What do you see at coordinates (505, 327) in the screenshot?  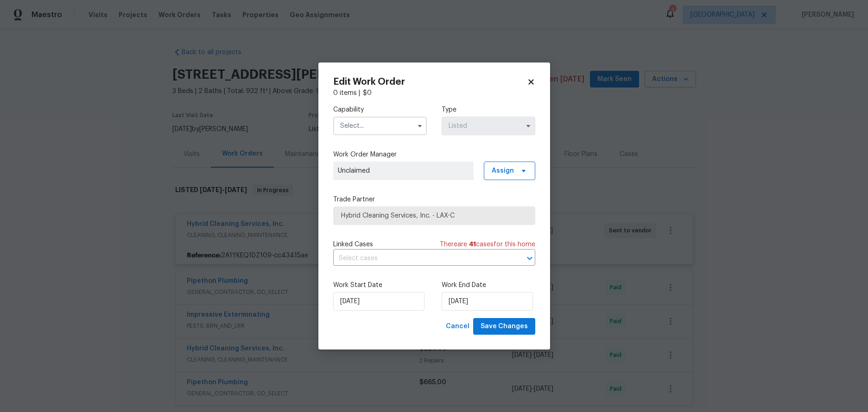 I see `button: Save Changes` at bounding box center [505, 327].